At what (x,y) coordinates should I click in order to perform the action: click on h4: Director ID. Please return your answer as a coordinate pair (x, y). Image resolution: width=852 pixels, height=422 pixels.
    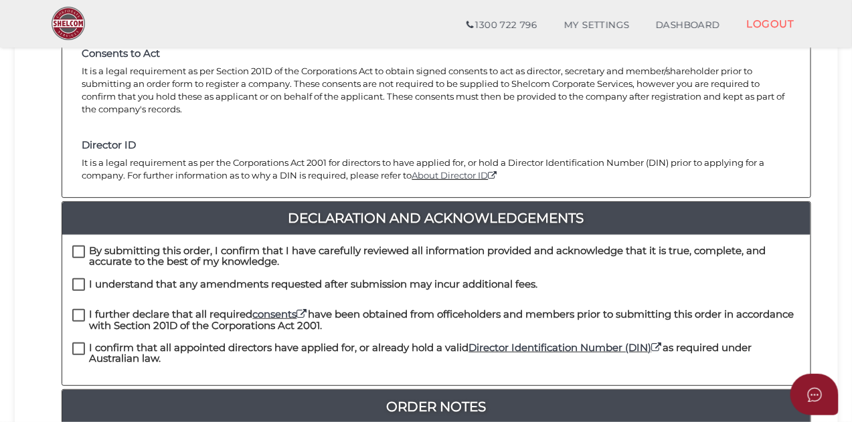
    Looking at the image, I should click on (436, 145).